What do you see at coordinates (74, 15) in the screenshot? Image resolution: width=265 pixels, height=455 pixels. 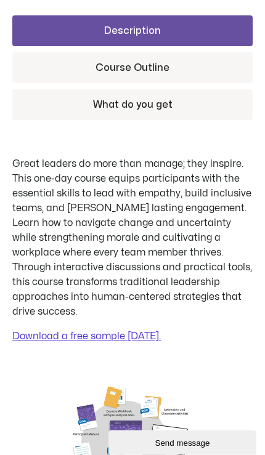 I see `div: Send message` at bounding box center [74, 15].